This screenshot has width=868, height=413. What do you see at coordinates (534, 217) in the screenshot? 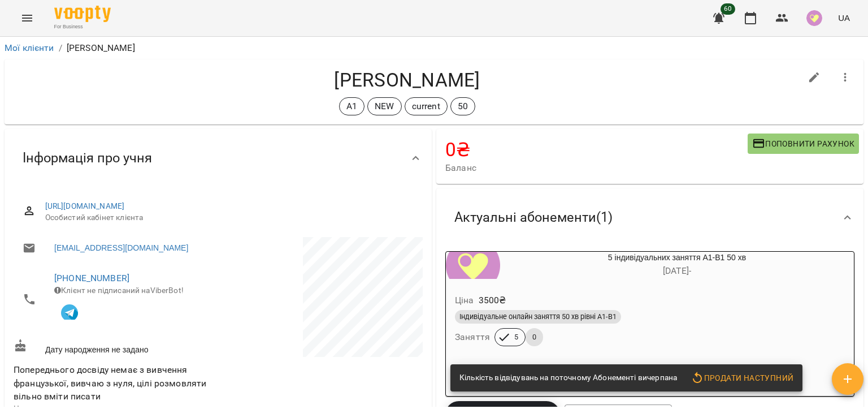
I see `span: Актуальні абонементи ( 1 )` at bounding box center [534, 217].